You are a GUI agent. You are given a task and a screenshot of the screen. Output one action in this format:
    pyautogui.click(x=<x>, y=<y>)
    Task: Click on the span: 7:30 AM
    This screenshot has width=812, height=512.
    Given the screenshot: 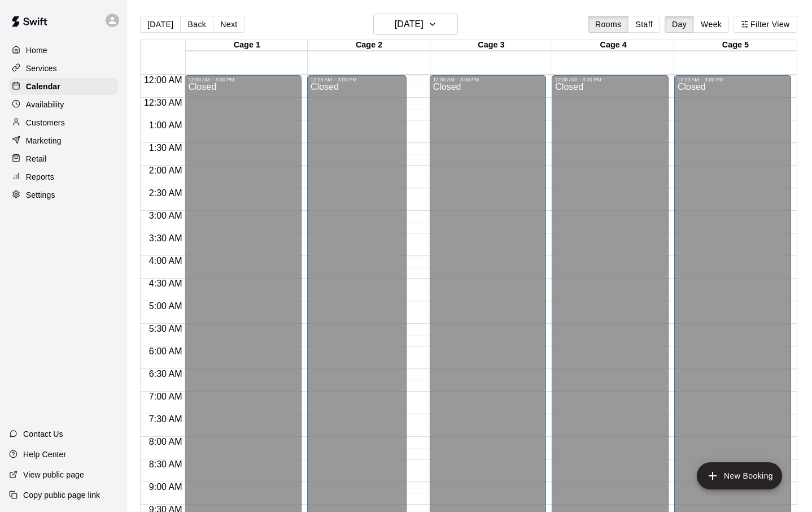 What is the action you would take?
    pyautogui.click(x=166, y=419)
    